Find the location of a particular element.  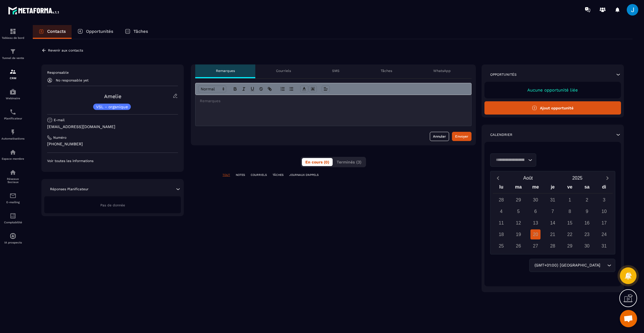

div: Calendar days is located at coordinates (552, 223).